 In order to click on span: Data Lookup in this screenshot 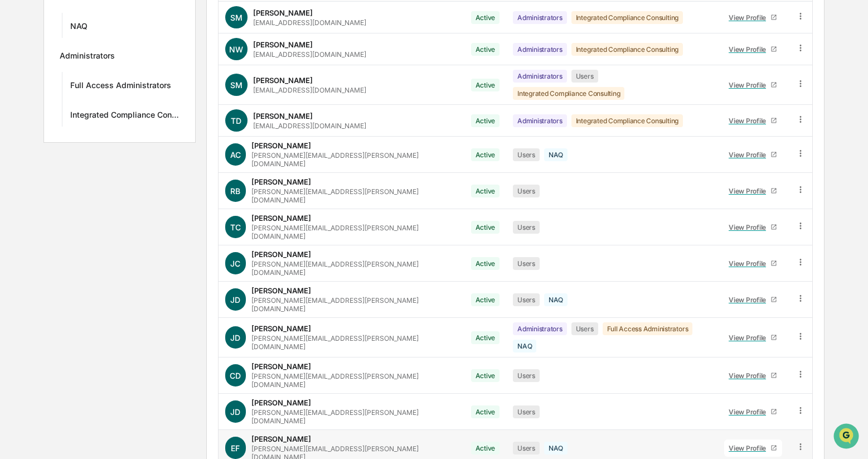, I will do `click(46, 255)`.